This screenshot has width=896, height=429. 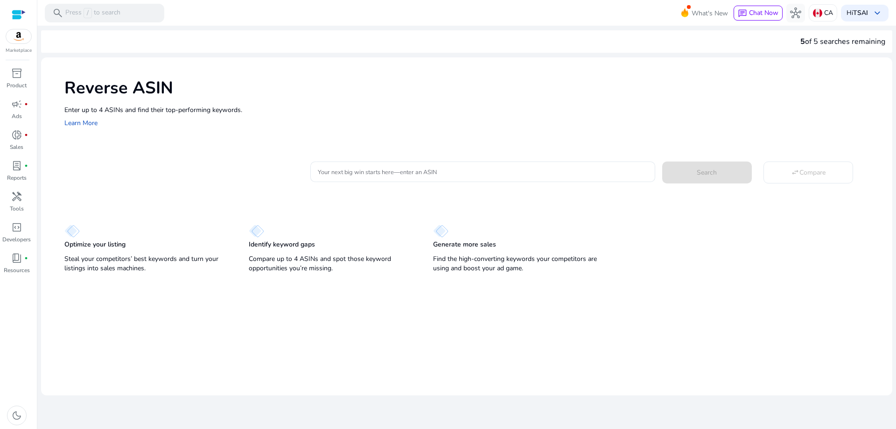 What do you see at coordinates (17, 209) in the screenshot?
I see `p: Tools` at bounding box center [17, 209].